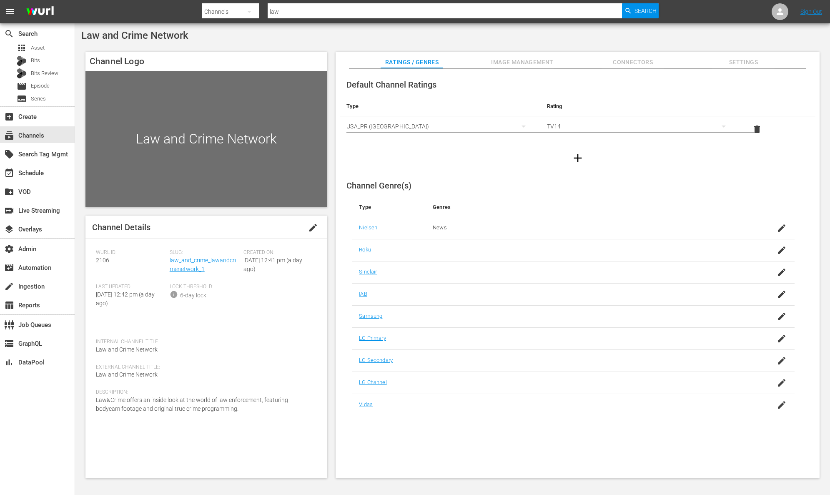  Describe the element at coordinates (9, 173) in the screenshot. I see `span: Schedule` at that location.